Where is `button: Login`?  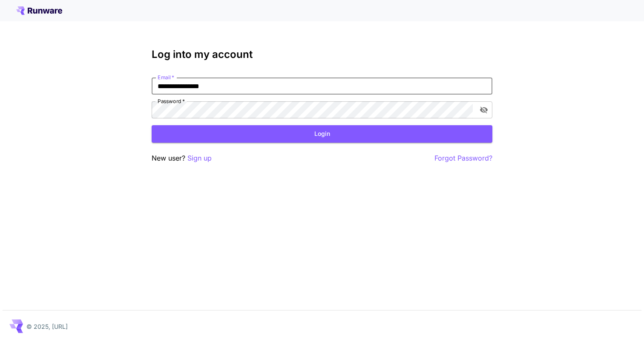 button: Login is located at coordinates (322, 134).